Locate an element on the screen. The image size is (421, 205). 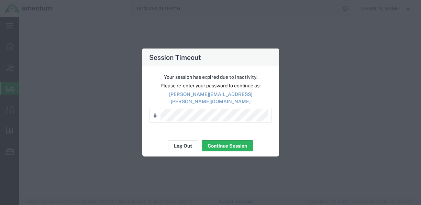
p: Your session has expired due to inactivity. is located at coordinates (211, 77).